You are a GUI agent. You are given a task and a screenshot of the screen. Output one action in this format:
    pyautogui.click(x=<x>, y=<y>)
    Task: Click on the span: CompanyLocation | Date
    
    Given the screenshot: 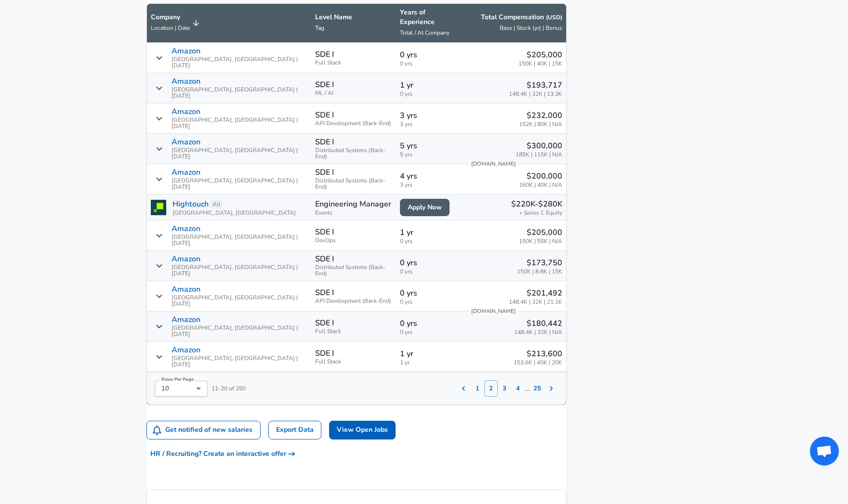 What is the action you would take?
    pyautogui.click(x=176, y=23)
    